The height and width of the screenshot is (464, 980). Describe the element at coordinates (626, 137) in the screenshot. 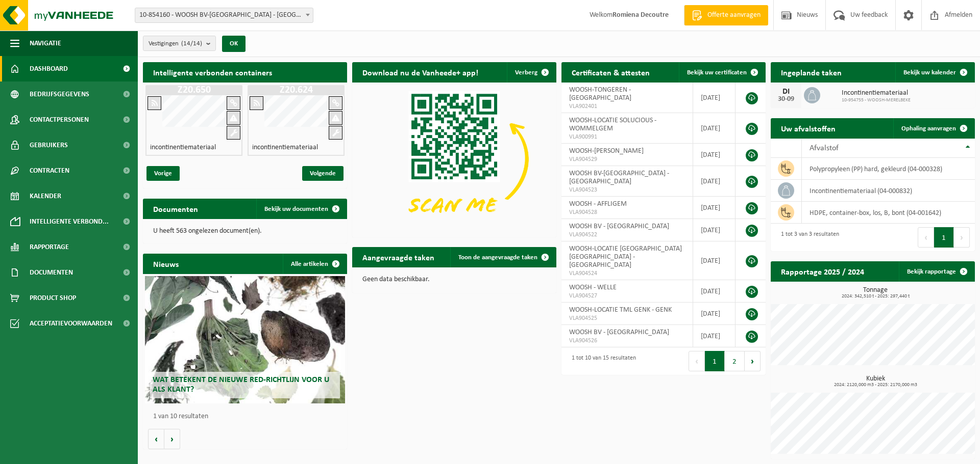

I see `span: VLA900991` at that location.